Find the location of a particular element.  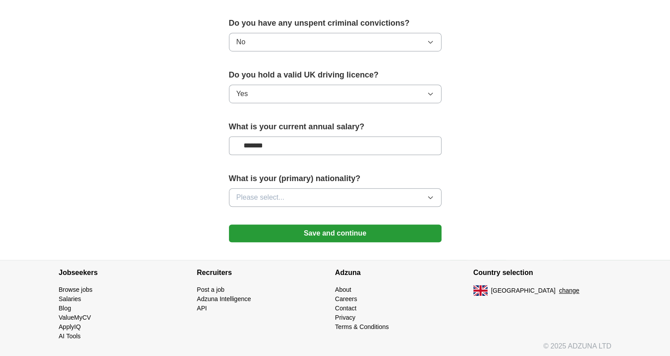

span: Yes is located at coordinates (242, 94).